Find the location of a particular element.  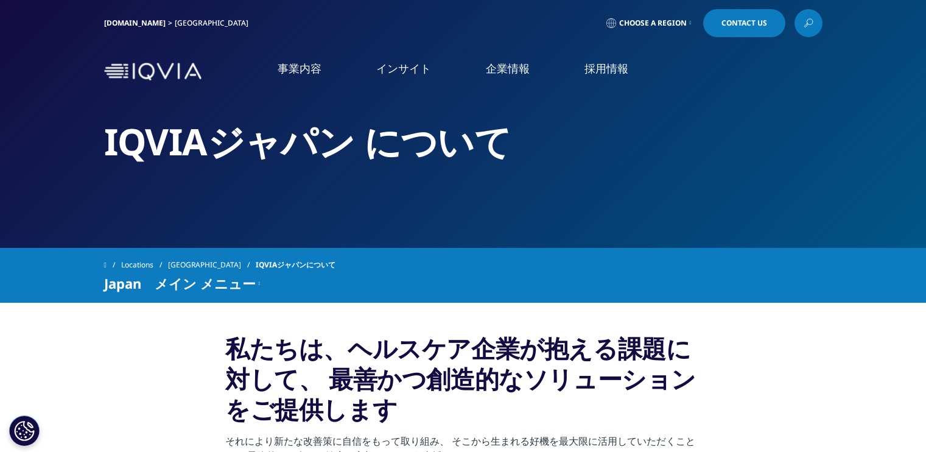

a: Locations is located at coordinates (144, 265).